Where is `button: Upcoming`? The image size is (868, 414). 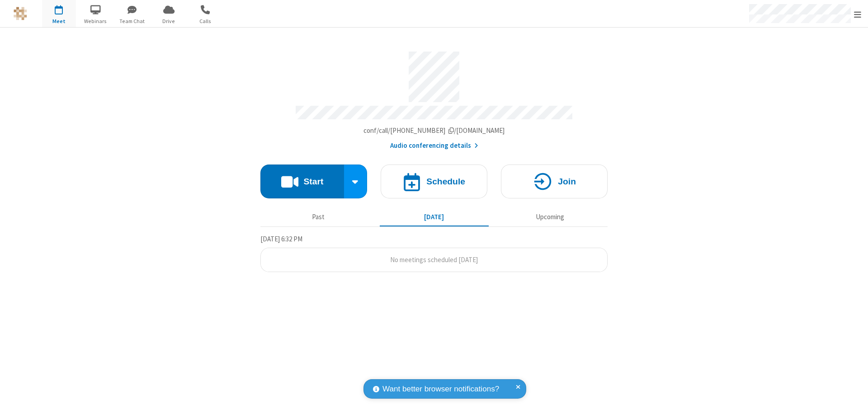 button: Upcoming is located at coordinates (550, 217).